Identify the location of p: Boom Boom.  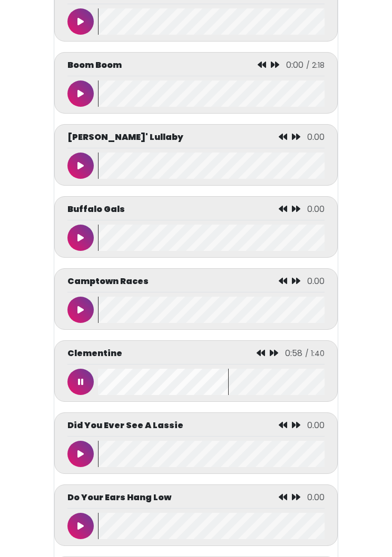
(94, 65).